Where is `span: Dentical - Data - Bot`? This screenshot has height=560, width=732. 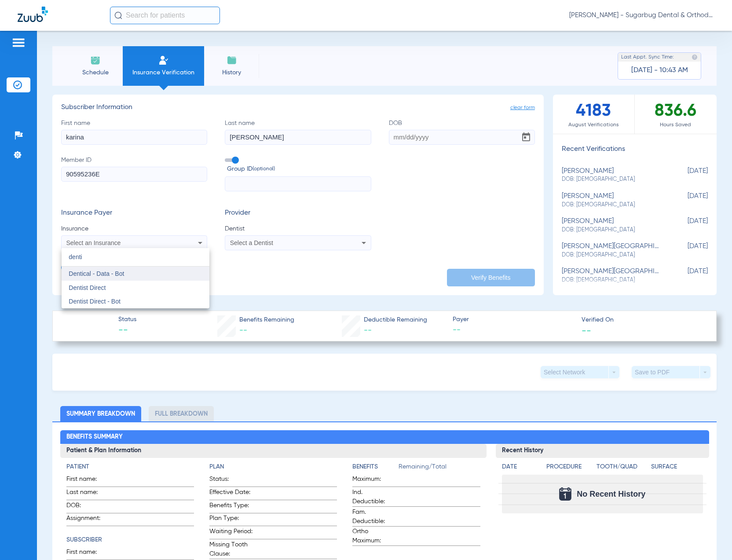
span: Dentical - Data - Bot is located at coordinates (97, 274).